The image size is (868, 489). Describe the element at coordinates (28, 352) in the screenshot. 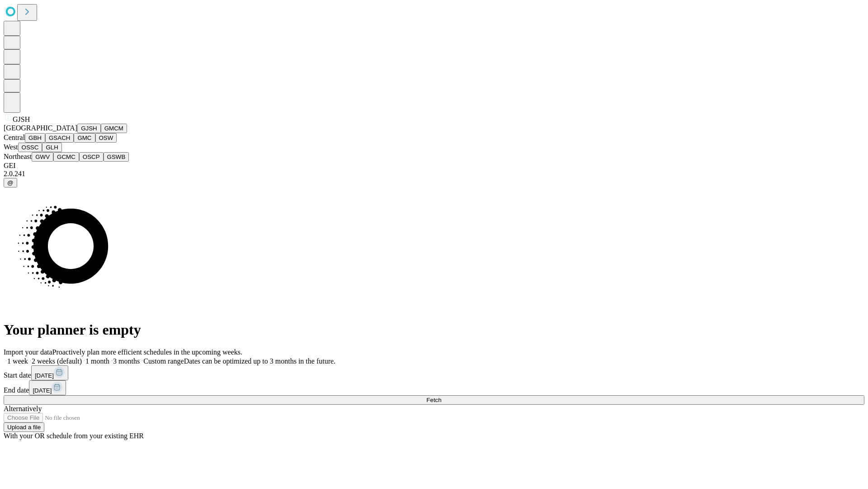

I see `span: Import your data` at that location.